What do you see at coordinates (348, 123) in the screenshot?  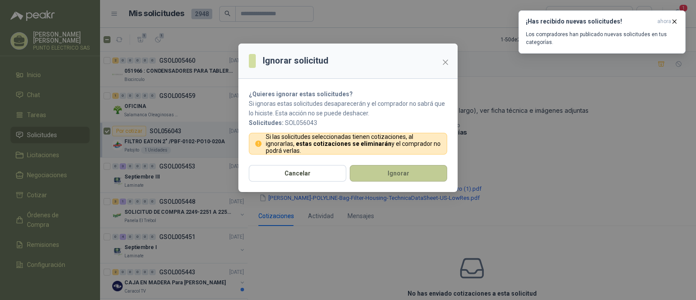 I see `p: SOL056043` at bounding box center [348, 123].